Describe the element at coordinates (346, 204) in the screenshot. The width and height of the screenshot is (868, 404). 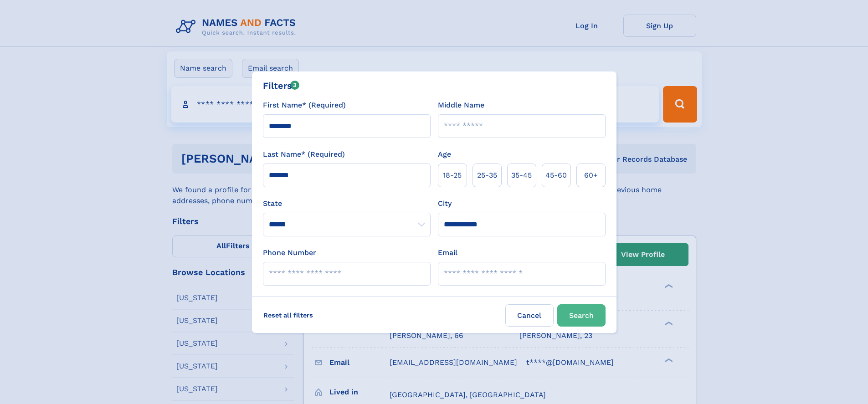
I see `label: State` at that location.